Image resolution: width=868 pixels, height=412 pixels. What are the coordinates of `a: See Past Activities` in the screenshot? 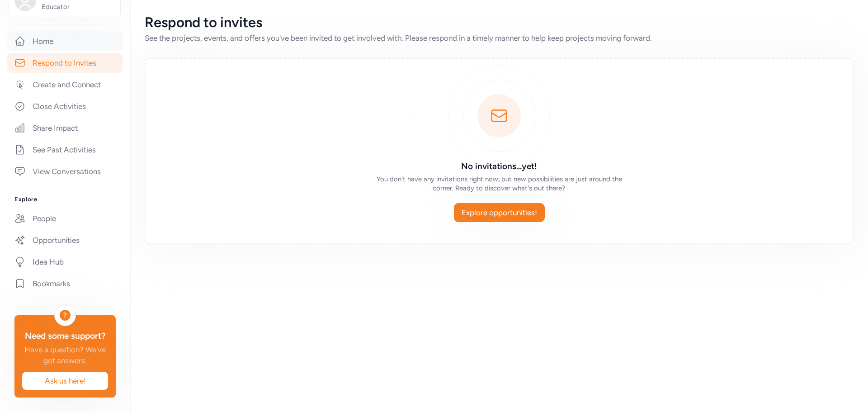 It's located at (65, 150).